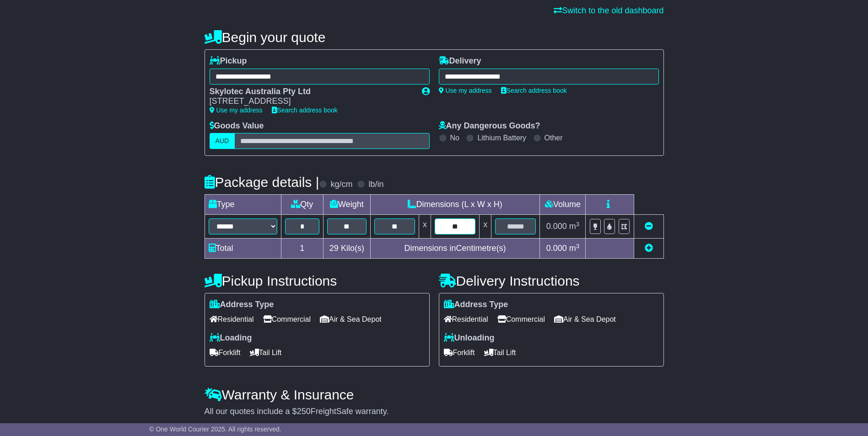 This screenshot has height=436, width=868. I want to click on td: Dimensions (L x W x H), so click(455, 205).